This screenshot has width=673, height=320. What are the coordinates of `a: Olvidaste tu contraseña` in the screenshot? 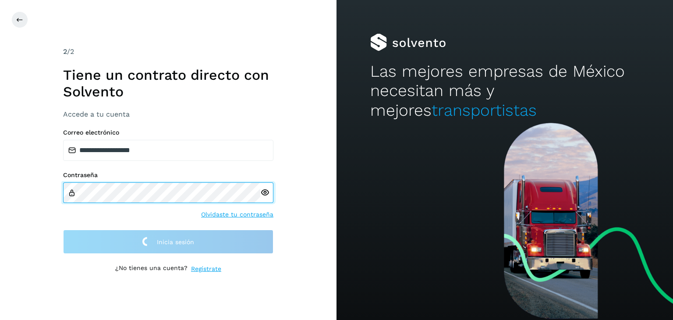 It's located at (237, 214).